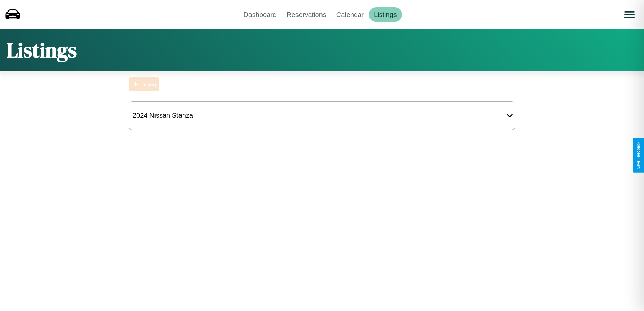 The height and width of the screenshot is (311, 644). What do you see at coordinates (629, 14) in the screenshot?
I see `button: Open menu` at bounding box center [629, 14].